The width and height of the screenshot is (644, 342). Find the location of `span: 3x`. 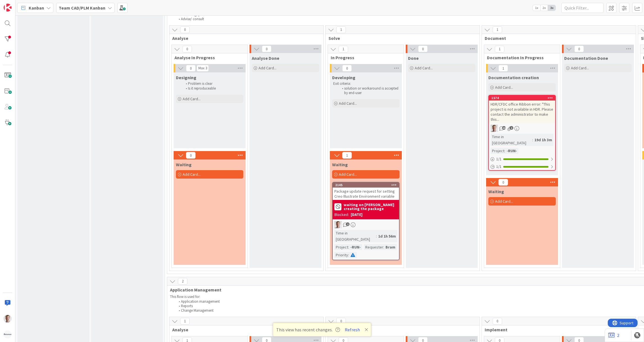

span: 3x is located at coordinates (552, 8).